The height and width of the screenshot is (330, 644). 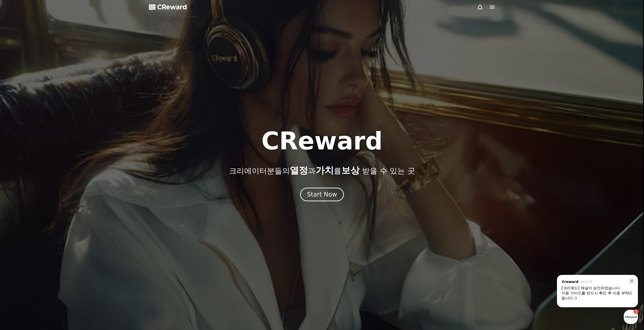 I want to click on button: Start Now, so click(x=322, y=194).